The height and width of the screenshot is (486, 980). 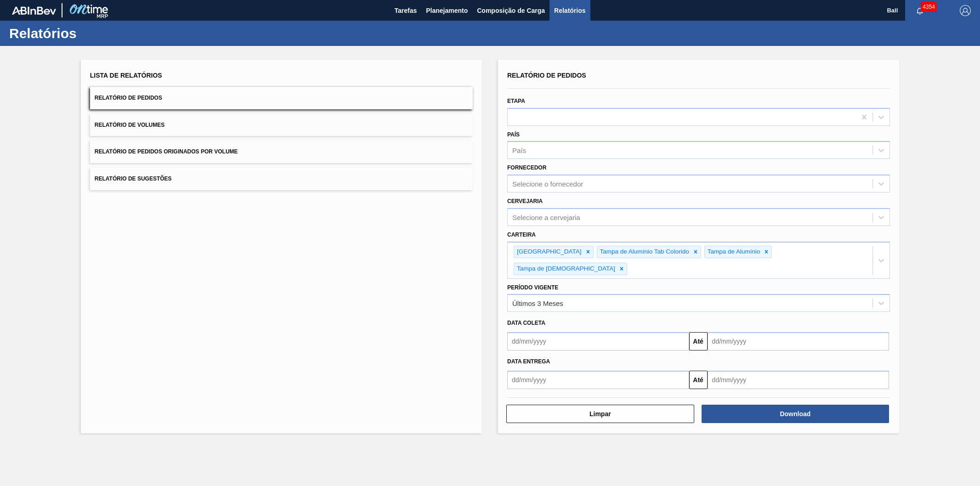 I want to click on button: Notificações, so click(x=920, y=11).